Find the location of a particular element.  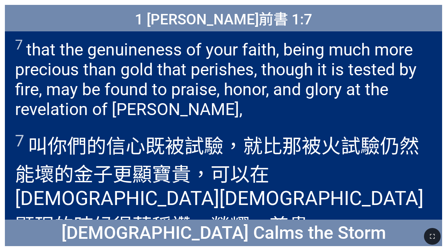

span: 叫 is located at coordinates (223, 184).